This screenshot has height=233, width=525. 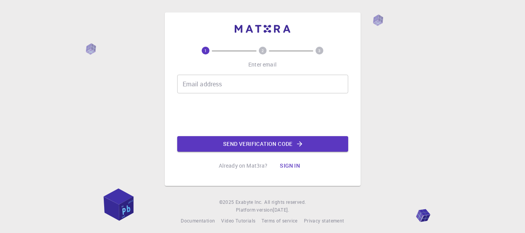 What do you see at coordinates (198, 221) in the screenshot?
I see `span: Documentation` at bounding box center [198, 221].